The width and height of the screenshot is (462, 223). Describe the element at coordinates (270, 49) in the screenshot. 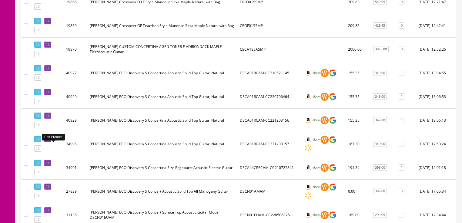

I see `td: CSCA18EASMP` at that location.